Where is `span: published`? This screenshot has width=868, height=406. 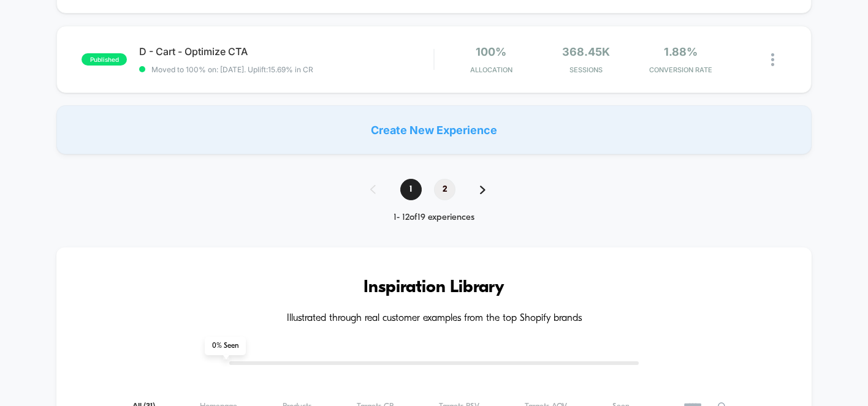
span: published is located at coordinates (104, 60).